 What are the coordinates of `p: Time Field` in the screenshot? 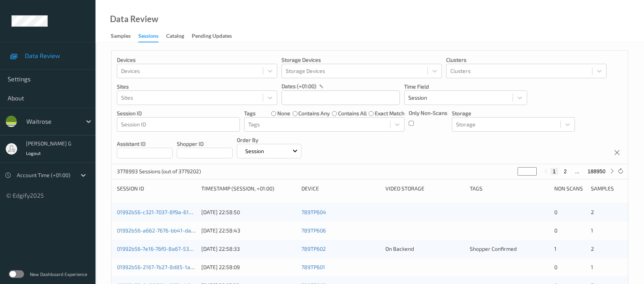 It's located at (466, 87).